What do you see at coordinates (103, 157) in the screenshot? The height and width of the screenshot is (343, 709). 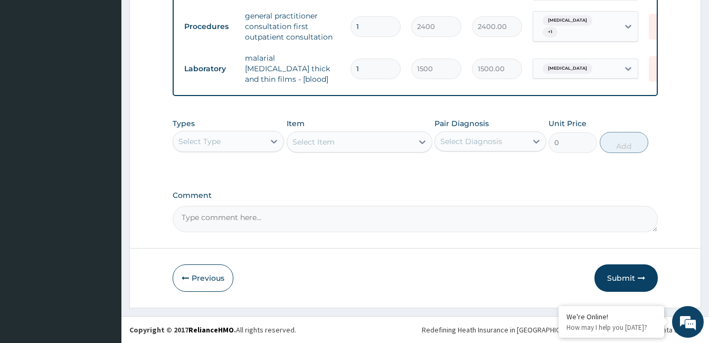 I see `span: We're online!` at bounding box center [103, 157].